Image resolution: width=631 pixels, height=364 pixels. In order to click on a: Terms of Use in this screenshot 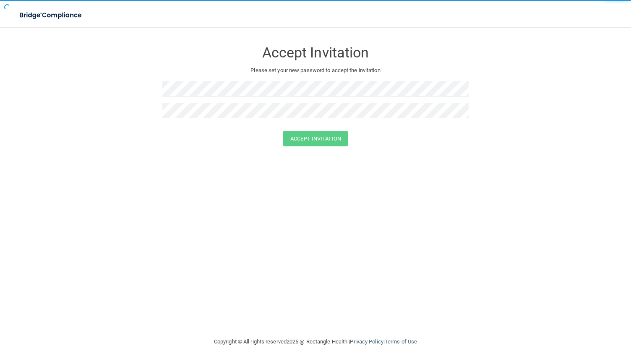, I will do `click(401, 341)`.